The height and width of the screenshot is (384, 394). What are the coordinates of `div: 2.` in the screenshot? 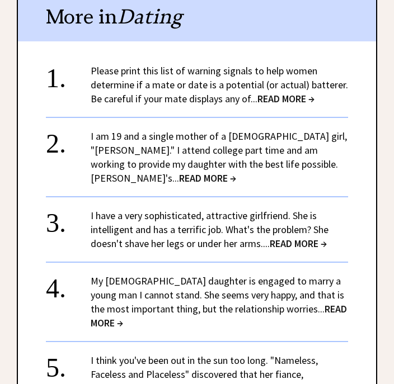 It's located at (68, 140).